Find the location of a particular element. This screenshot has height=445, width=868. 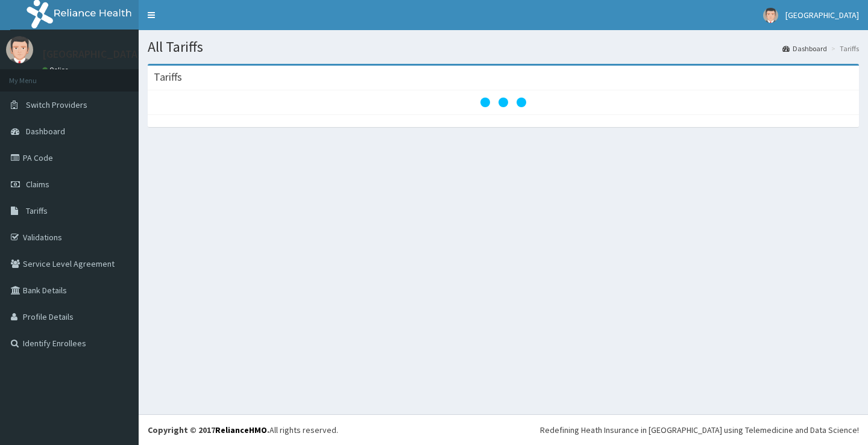

strong: Copyright © 2017 . is located at coordinates (208, 430).